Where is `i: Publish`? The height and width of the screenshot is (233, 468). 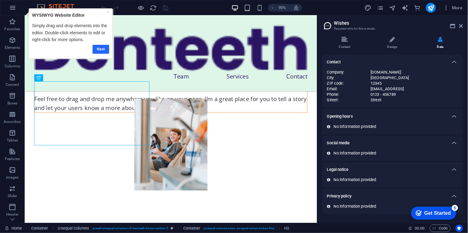 i: Publish is located at coordinates (431, 8).